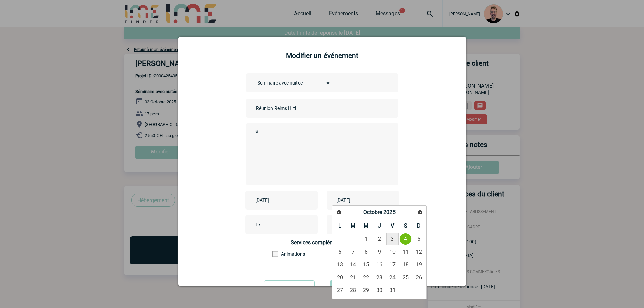 Image resolution: width=644 pixels, height=308 pixels. I want to click on a: 1, so click(366, 239).